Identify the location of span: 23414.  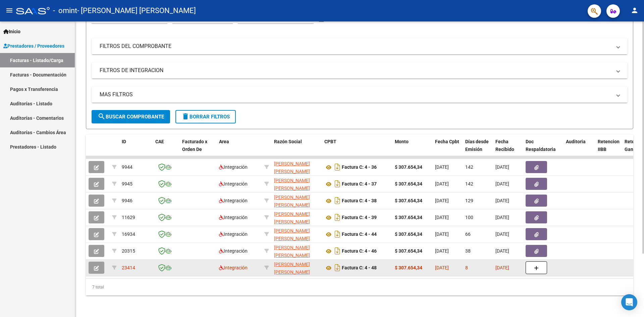
(129, 268).